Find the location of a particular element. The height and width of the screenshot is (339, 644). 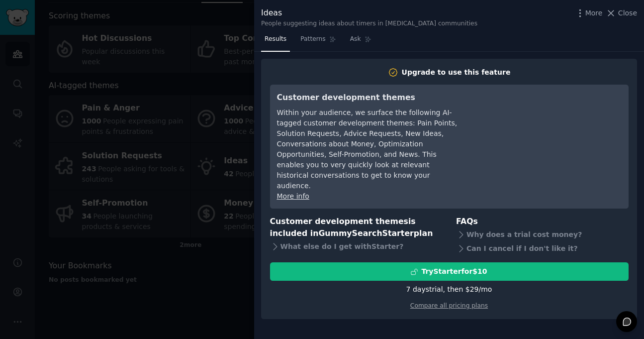

span: GummySearch Starter is located at coordinates (365, 233).